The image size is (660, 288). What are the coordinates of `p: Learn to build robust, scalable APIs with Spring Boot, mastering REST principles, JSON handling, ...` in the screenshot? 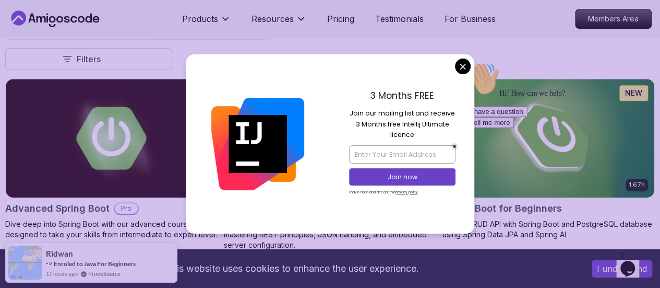 It's located at (330, 234).